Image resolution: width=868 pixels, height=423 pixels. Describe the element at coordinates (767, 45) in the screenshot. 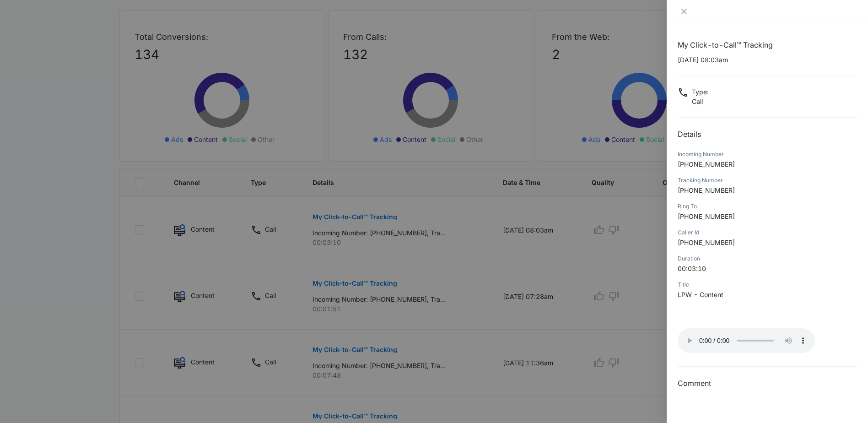

I see `h1: My Click-to-Call™ Tracking` at that location.